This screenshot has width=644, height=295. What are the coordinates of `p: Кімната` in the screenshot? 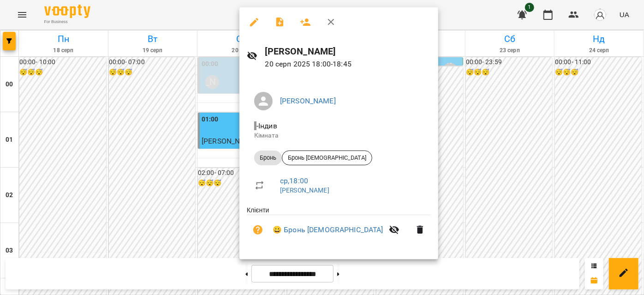 It's located at (338, 136).